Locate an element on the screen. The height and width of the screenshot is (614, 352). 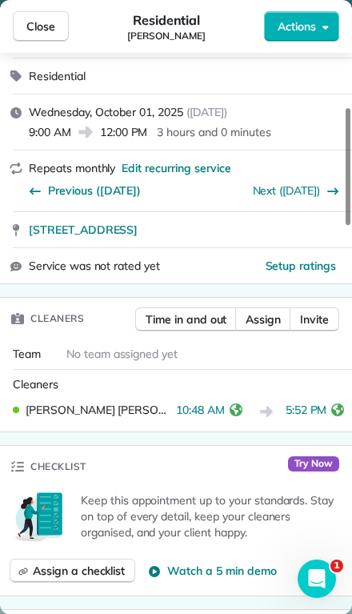
span: 1 is located at coordinates (337, 566).